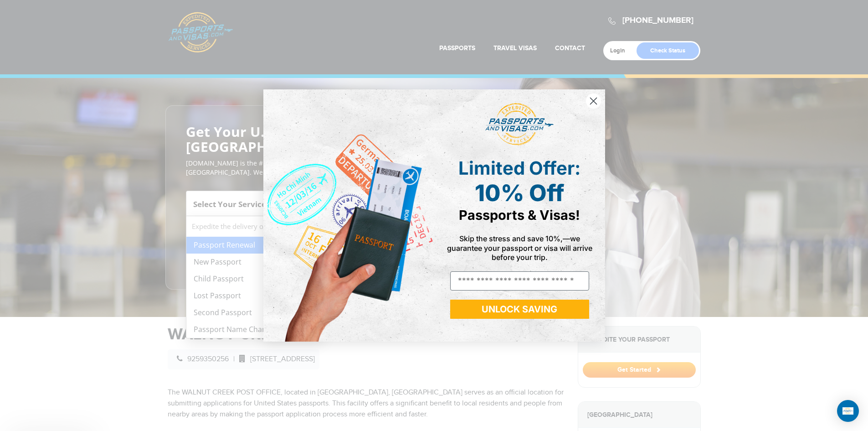 This screenshot has height=431, width=868. Describe the element at coordinates (593, 101) in the screenshot. I see `button: Close dialog` at that location.